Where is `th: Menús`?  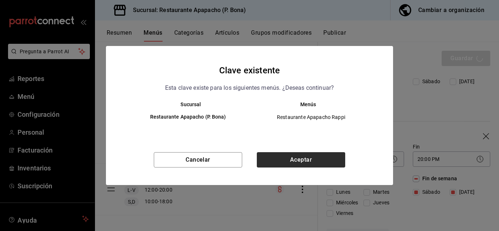 th: Menús is located at coordinates (314, 105).